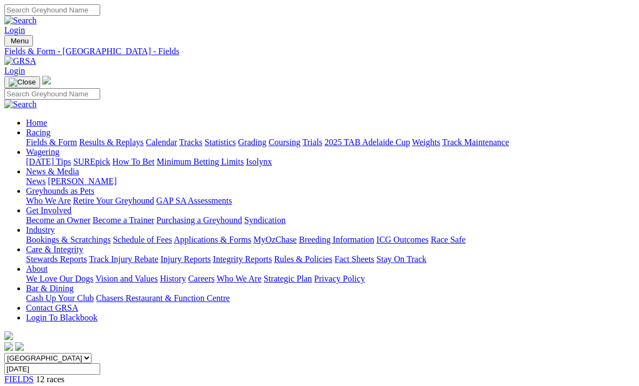  Describe the element at coordinates (19, 379) in the screenshot. I see `span: FIELDS` at that location.